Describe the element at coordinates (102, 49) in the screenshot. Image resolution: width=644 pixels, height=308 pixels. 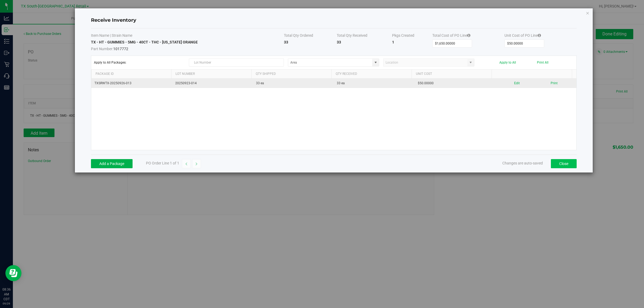
I see `span: Part Number:` at that location.